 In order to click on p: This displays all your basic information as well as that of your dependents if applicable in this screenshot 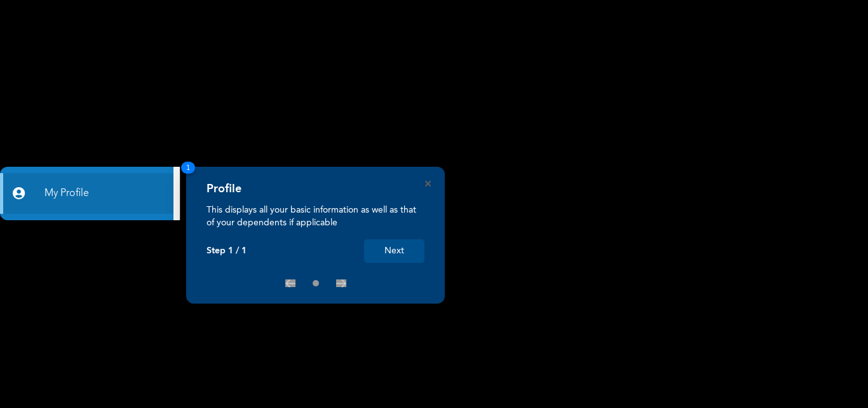, I will do `click(315, 217)`.